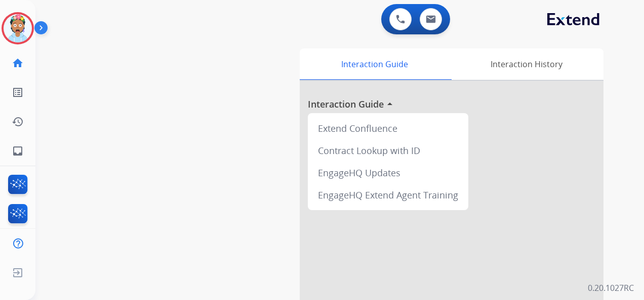 This screenshot has width=644, height=300. Describe the element at coordinates (18, 63) in the screenshot. I see `mat-icon: home` at that location.